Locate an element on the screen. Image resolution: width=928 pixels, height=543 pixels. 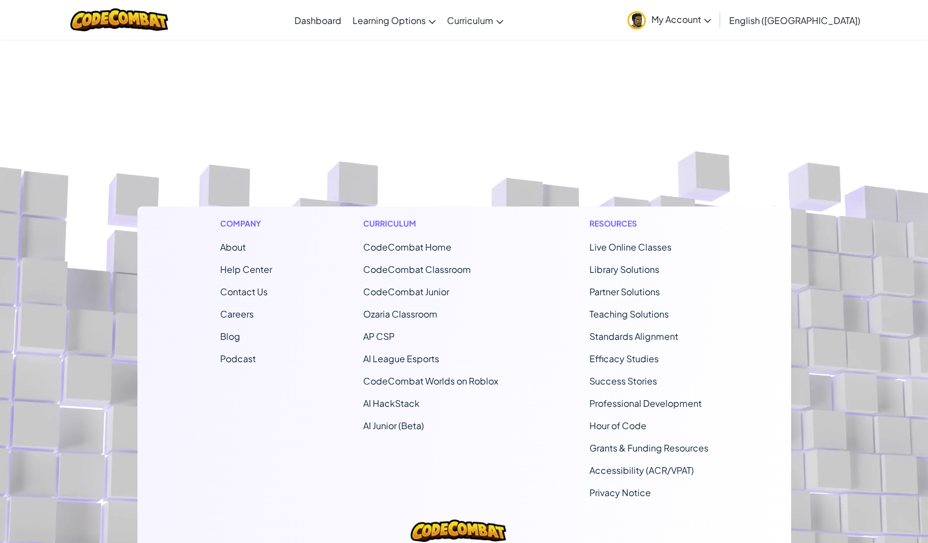
a: Help Center is located at coordinates (246, 269).